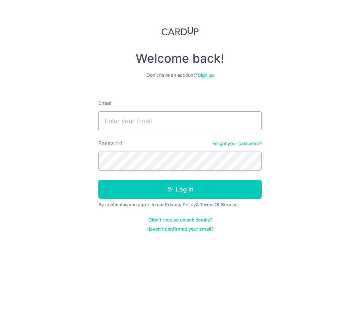 The width and height of the screenshot is (360, 310). What do you see at coordinates (105, 103) in the screenshot?
I see `label: Email` at bounding box center [105, 103].